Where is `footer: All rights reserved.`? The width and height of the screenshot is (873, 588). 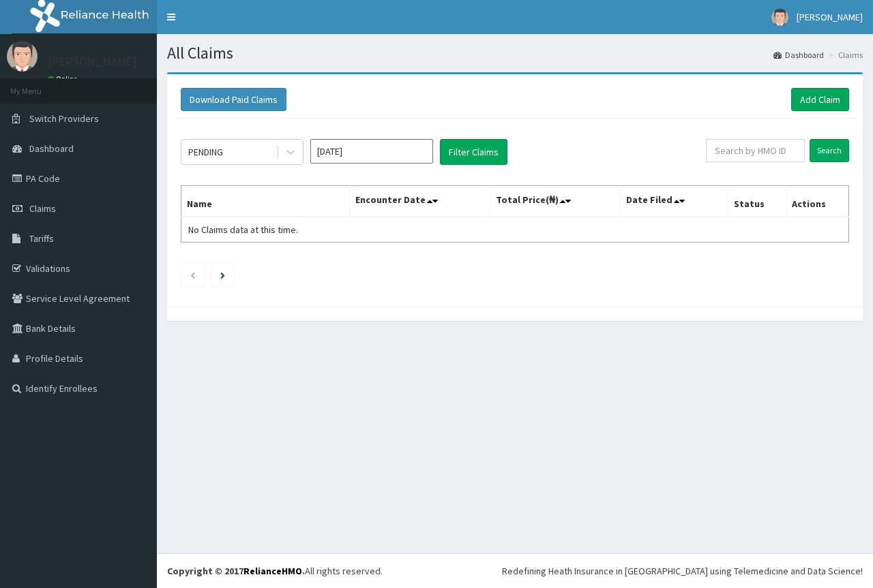
footer: All rights reserved. is located at coordinates (515, 570).